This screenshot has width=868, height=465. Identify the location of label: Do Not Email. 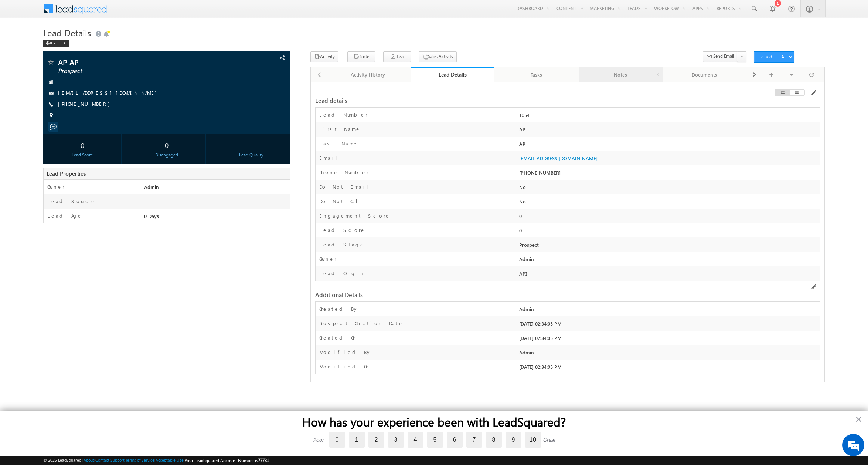
(347, 186).